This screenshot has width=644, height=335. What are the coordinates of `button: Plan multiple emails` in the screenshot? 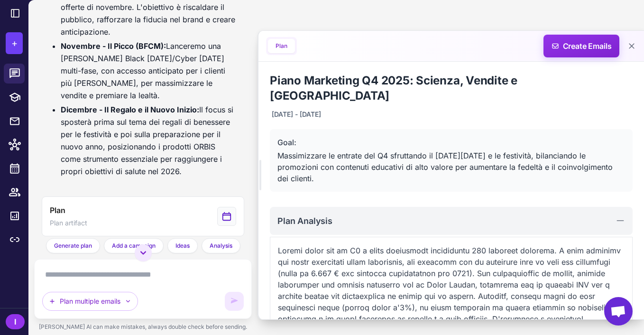 It's located at (90, 301).